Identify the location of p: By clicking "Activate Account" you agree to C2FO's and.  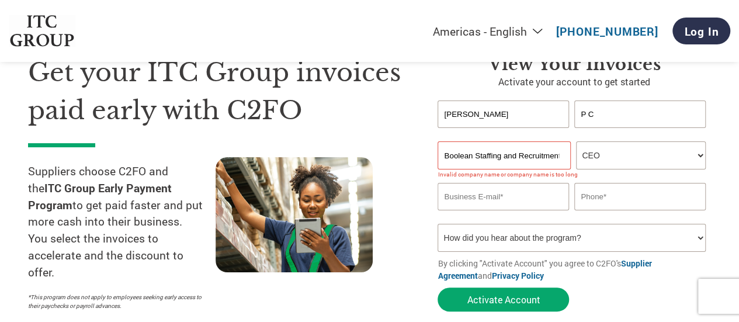
(574, 269).